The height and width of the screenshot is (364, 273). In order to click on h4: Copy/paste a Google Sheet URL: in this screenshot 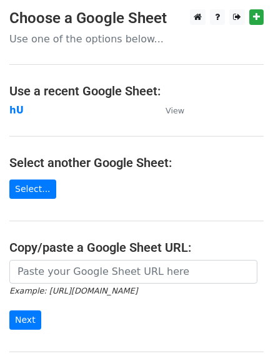, I will do `click(136, 248)`.